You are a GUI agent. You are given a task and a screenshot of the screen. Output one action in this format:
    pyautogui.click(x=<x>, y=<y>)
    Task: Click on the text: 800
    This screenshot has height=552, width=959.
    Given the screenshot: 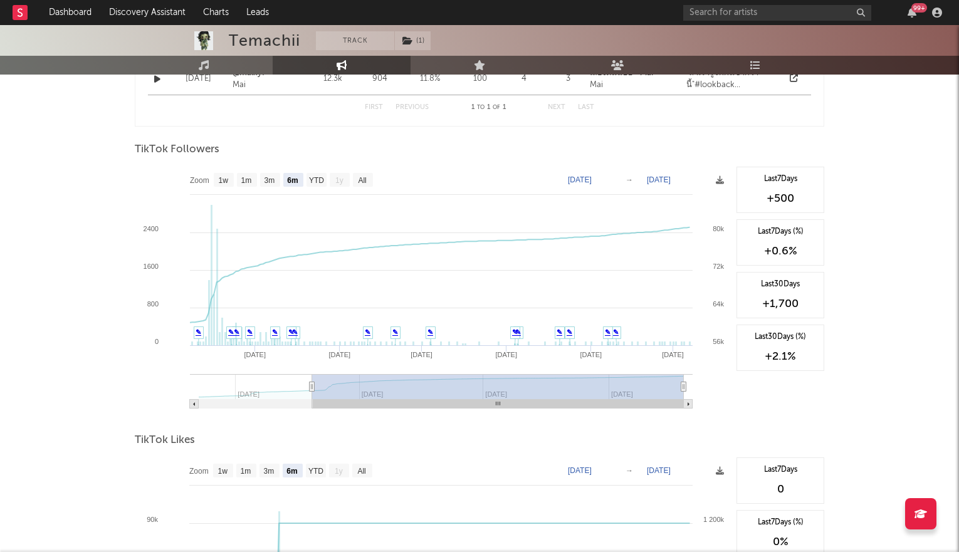 What is the action you would take?
    pyautogui.click(x=153, y=304)
    